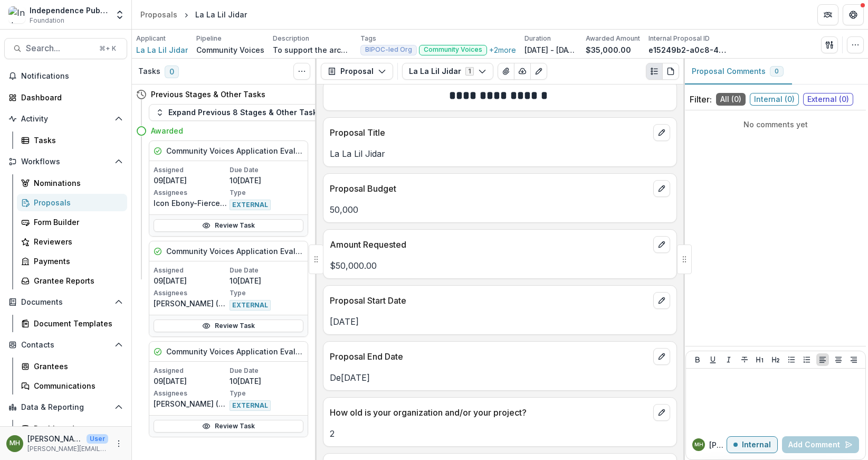  Describe the element at coordinates (774, 99) in the screenshot. I see `span: Internal ( 0 )` at that location.